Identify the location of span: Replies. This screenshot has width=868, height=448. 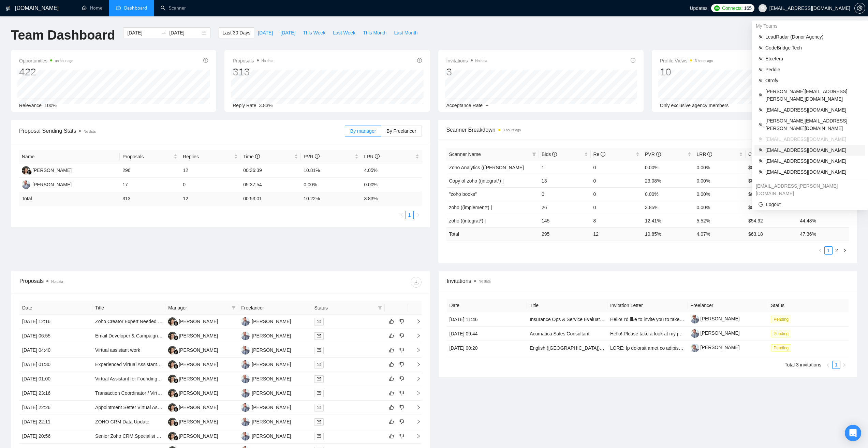
(208, 157).